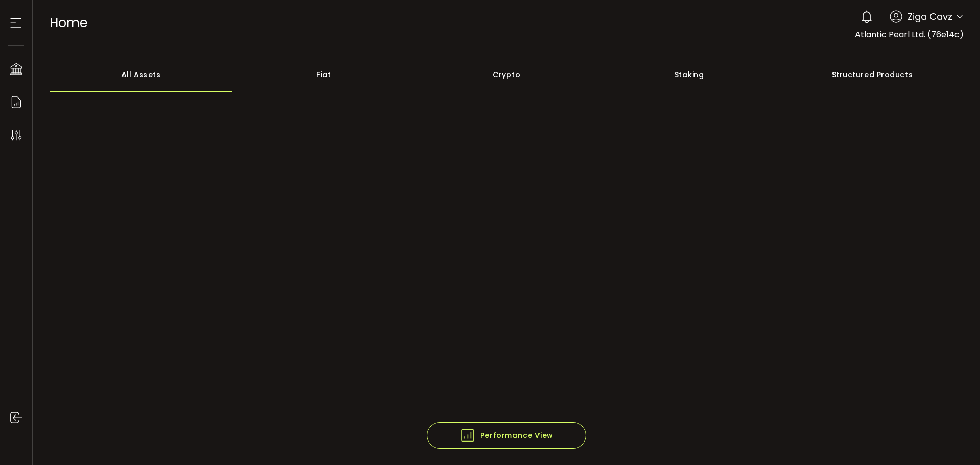  What do you see at coordinates (506, 435) in the screenshot?
I see `span: Performance View` at bounding box center [506, 435].